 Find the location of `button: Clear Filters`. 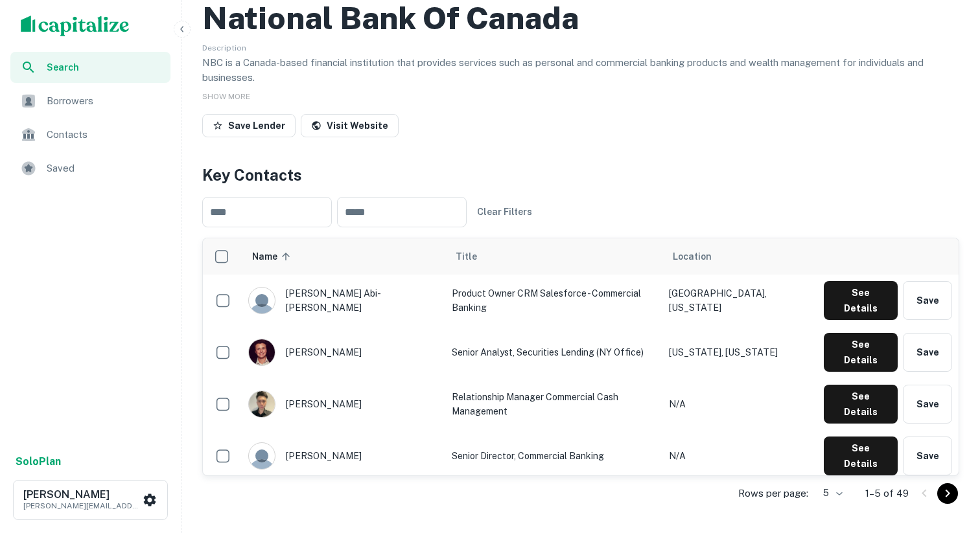

button: Clear Filters is located at coordinates (504, 212).